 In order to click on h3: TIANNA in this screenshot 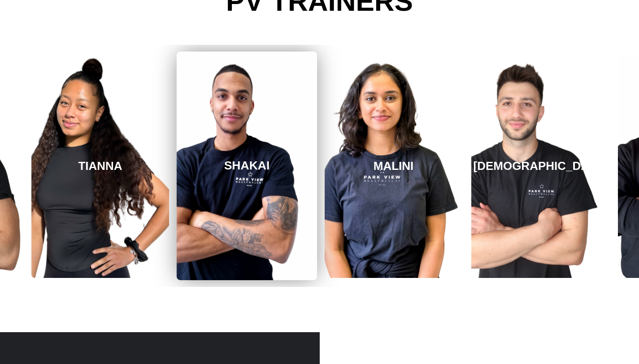, I will do `click(100, 166)`.